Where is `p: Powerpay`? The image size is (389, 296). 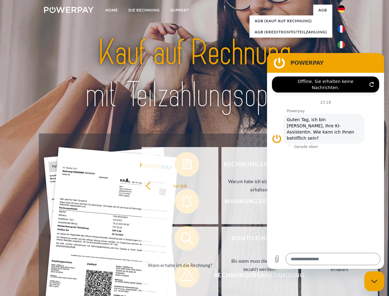
p: Powerpay is located at coordinates (68, 58).